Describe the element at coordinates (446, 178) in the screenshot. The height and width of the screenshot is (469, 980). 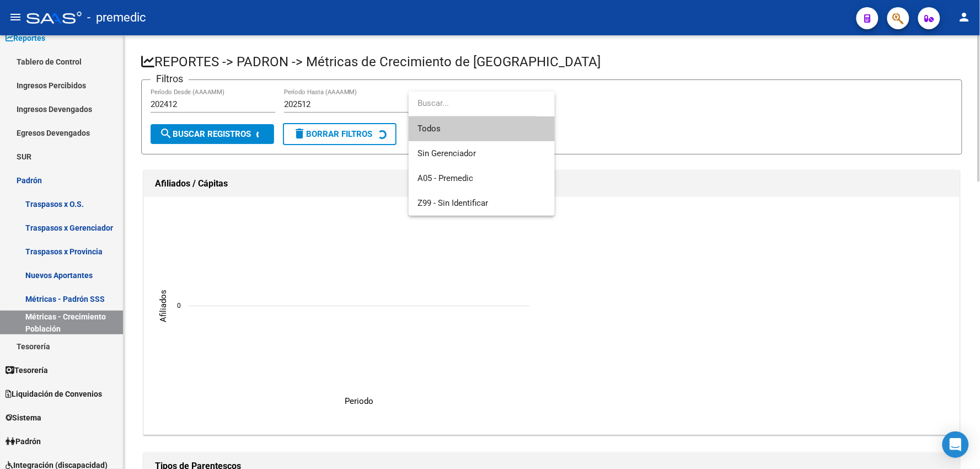
I see `span: A05 - Premedic` at that location.